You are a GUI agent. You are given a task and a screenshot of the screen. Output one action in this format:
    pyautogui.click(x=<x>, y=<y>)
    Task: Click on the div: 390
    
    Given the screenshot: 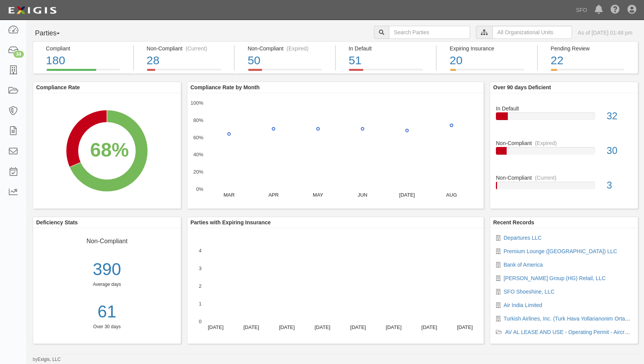 What is the action you would take?
    pyautogui.click(x=107, y=269)
    